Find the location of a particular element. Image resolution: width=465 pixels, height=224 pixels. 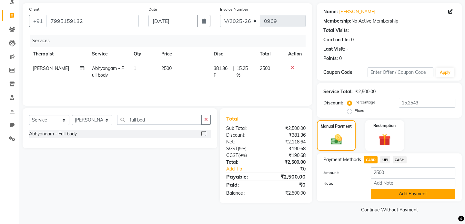

span: 381.36 F is located at coordinates (222, 72).